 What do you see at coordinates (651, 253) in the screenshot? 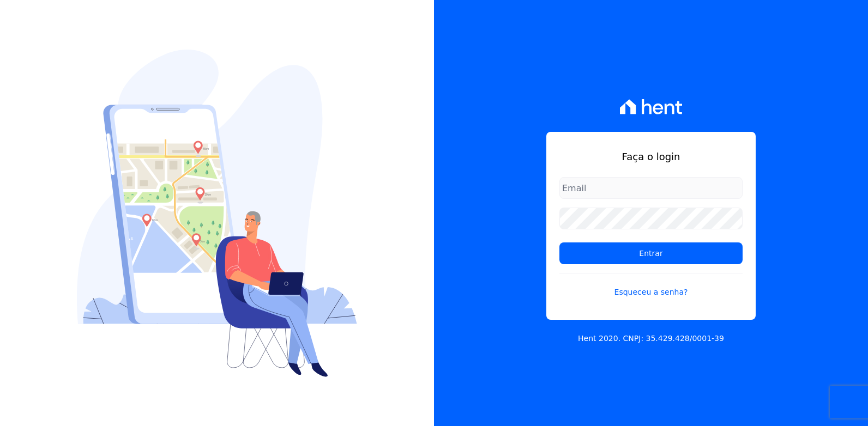
I see `input: Entrar` at bounding box center [651, 253].